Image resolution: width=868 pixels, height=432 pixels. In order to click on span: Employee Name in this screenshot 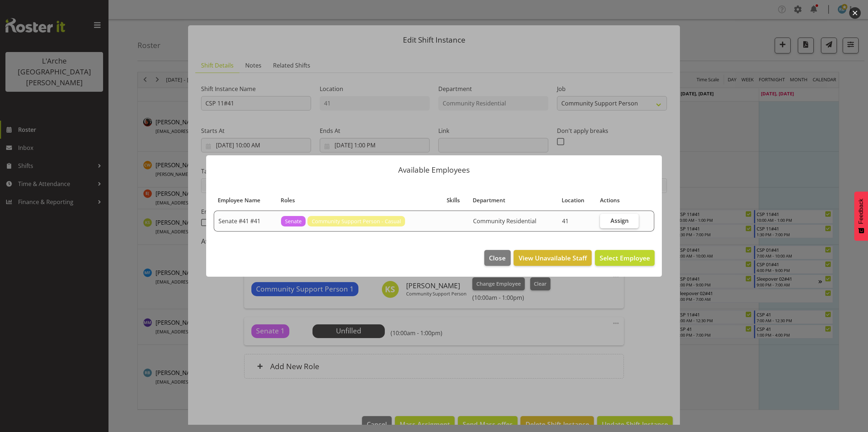, I will do `click(239, 200)`.